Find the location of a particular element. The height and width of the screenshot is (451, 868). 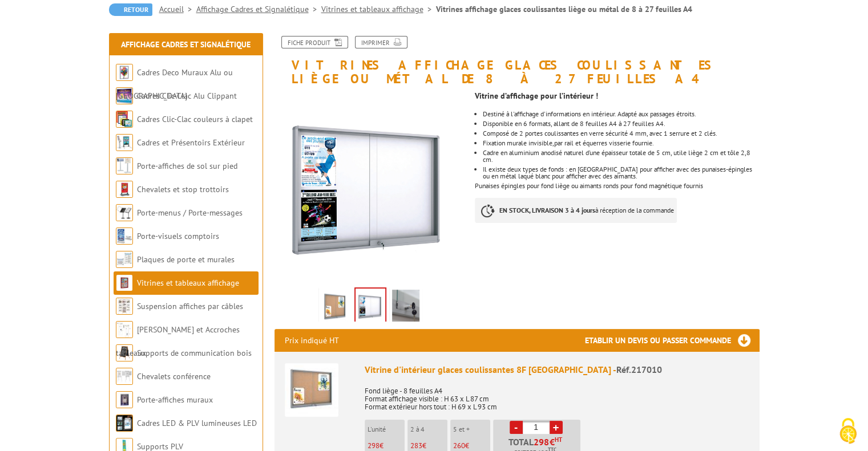

h3: Etablir un devis ou passer commande is located at coordinates (672, 341).